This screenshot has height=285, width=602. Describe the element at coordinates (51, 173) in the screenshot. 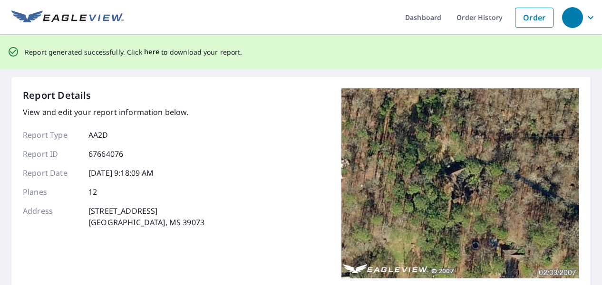

I see `p: Report Date` at that location.